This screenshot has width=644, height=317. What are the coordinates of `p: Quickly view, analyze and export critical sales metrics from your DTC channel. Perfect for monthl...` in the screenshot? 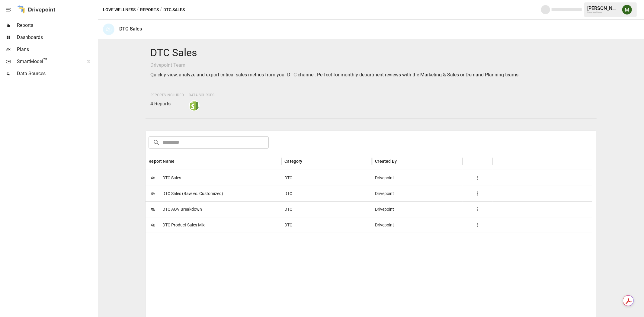 It's located at (371, 75).